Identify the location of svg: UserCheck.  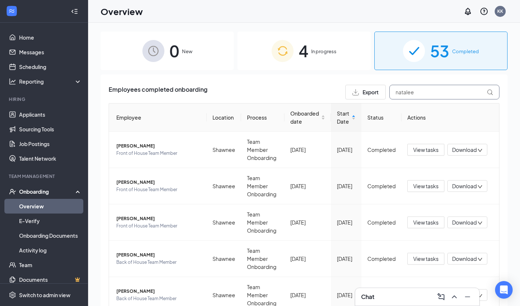
(12, 192).